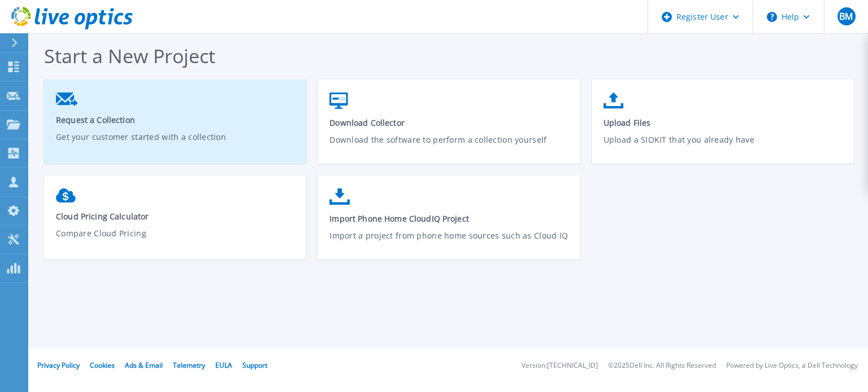  Describe the element at coordinates (255, 365) in the screenshot. I see `a: Support` at that location.